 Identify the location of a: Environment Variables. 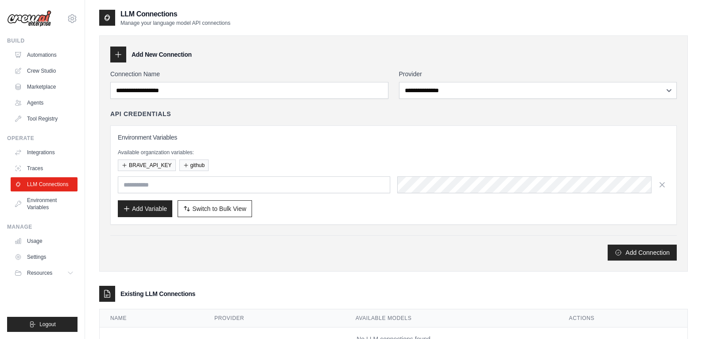
(44, 204).